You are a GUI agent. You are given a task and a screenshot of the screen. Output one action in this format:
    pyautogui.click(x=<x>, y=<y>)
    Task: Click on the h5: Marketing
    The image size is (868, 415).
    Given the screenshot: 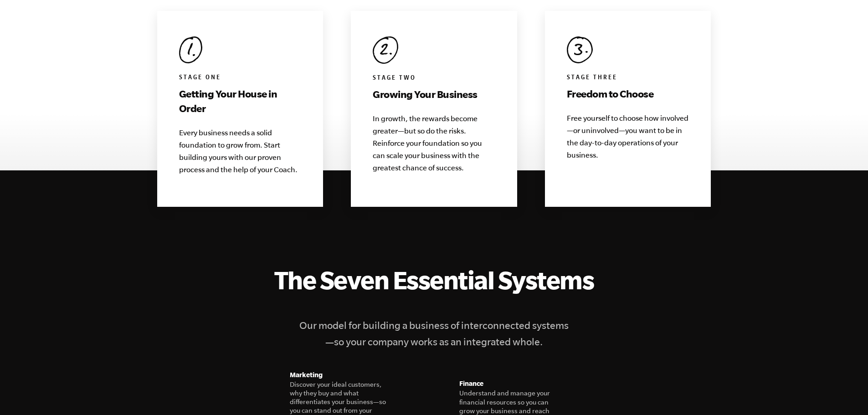 What is the action you would take?
    pyautogui.click(x=341, y=375)
    